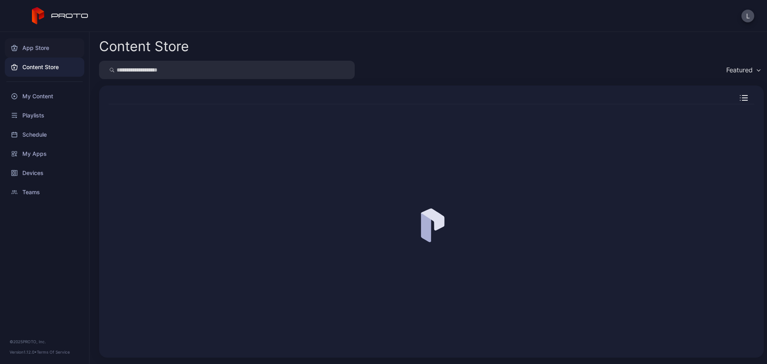 Image resolution: width=767 pixels, height=364 pixels. I want to click on div: Teams, so click(44, 192).